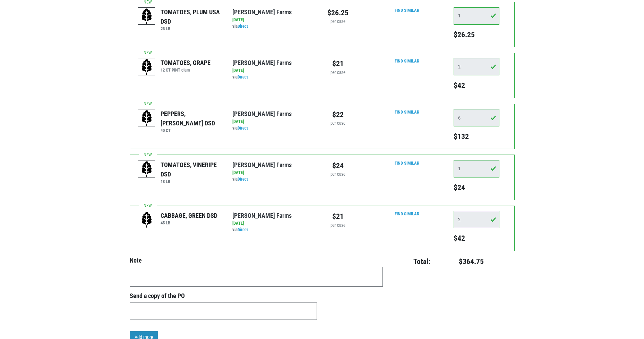 The width and height of the screenshot is (644, 339). Describe the element at coordinates (476, 137) in the screenshot. I see `h5: $132` at that location.